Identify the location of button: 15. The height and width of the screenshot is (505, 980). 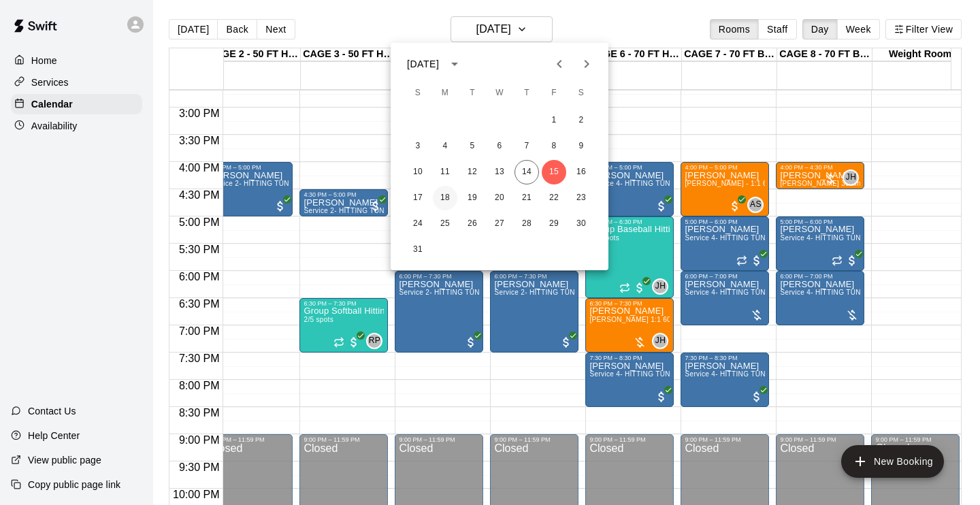
(554, 172).